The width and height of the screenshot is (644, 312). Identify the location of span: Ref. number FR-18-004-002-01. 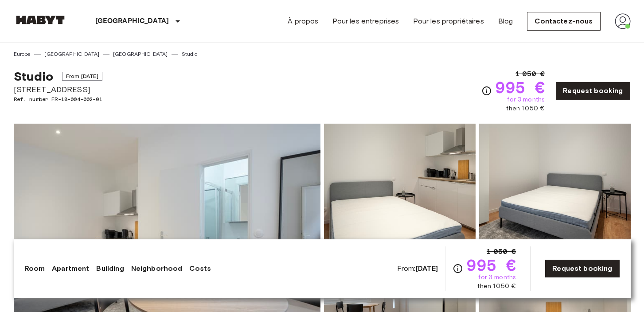
(58, 99).